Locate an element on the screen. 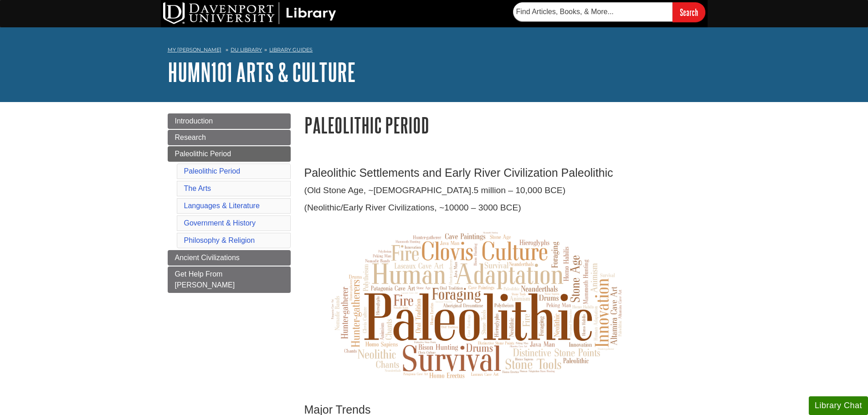  input: Search is located at coordinates (689, 12).